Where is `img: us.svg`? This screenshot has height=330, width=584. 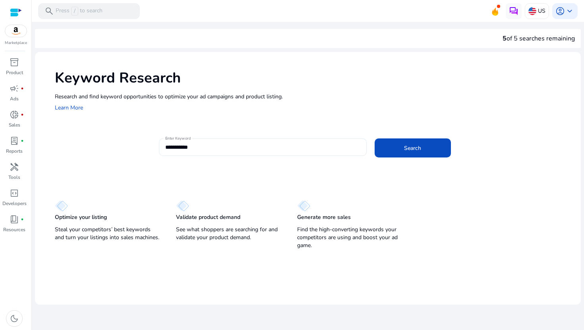 img: us.svg is located at coordinates (532, 11).